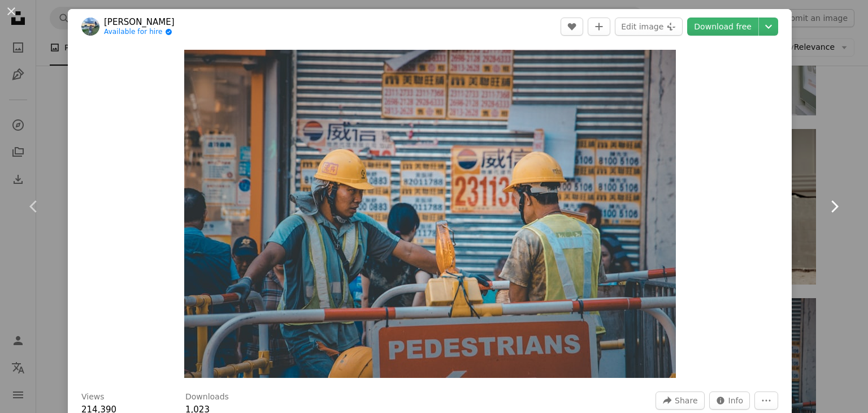 The width and height of the screenshot is (868, 413). What do you see at coordinates (599, 27) in the screenshot?
I see `button: Add to Collection` at bounding box center [599, 27].